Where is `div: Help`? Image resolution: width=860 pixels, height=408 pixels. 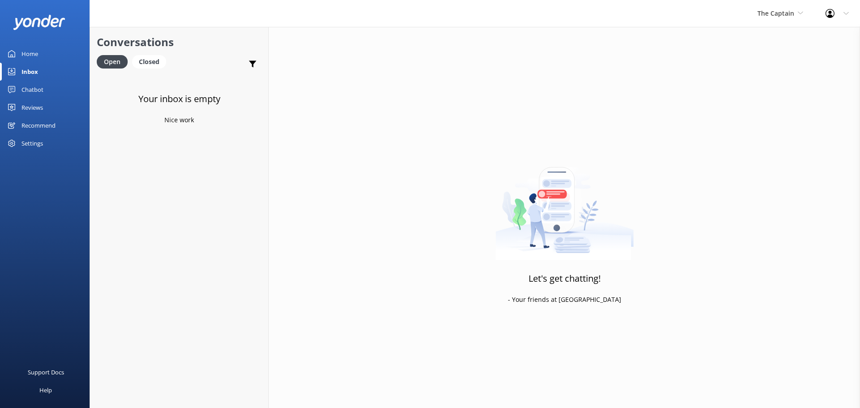 div: Help is located at coordinates (46, 390).